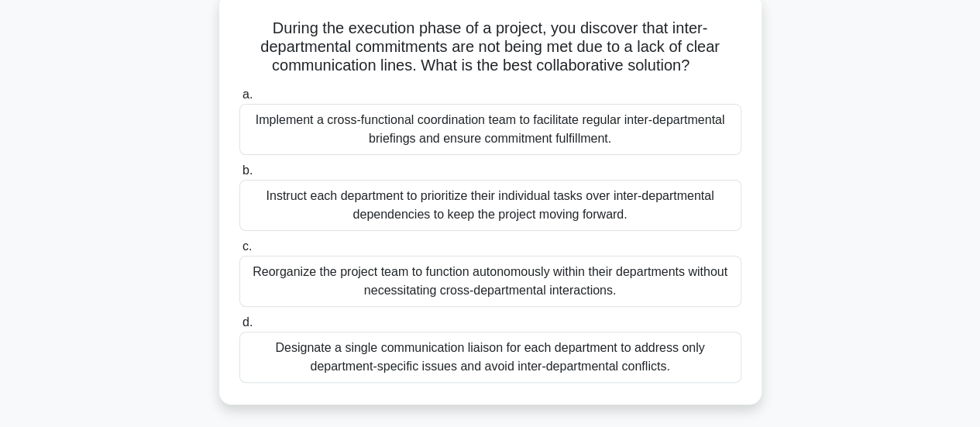 The image size is (980, 427). What do you see at coordinates (247, 322) in the screenshot?
I see `span: d.` at bounding box center [247, 322].